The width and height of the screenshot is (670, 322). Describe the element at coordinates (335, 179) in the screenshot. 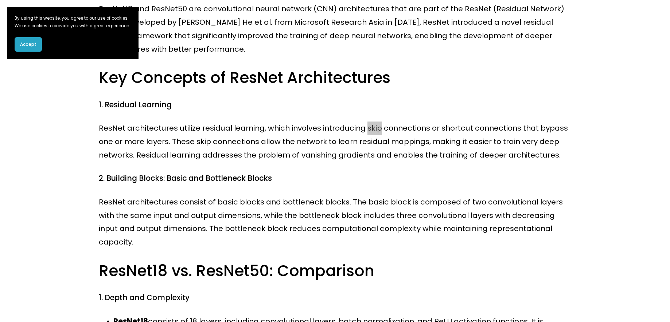

I see `h4: 2. Building Blocks: Basic and Bottleneck Blocks` at that location.